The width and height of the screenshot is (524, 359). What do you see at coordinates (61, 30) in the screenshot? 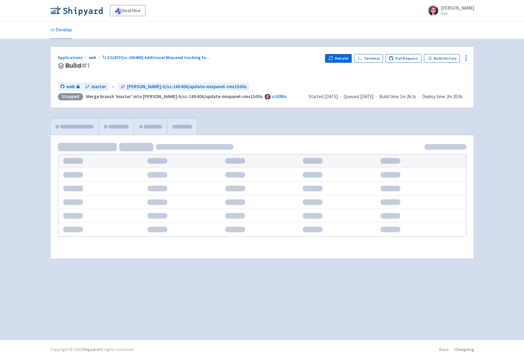
I see `a: Develop` at bounding box center [61, 30].